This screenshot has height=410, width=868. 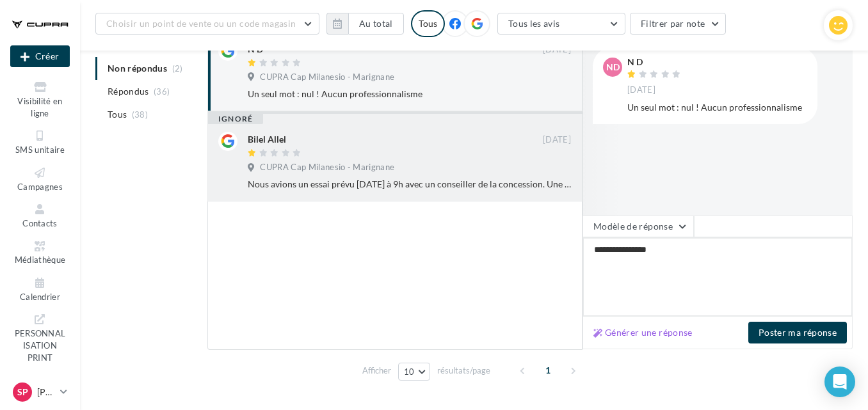 What do you see at coordinates (643, 333) in the screenshot?
I see `button: Générer une réponse` at bounding box center [643, 333].